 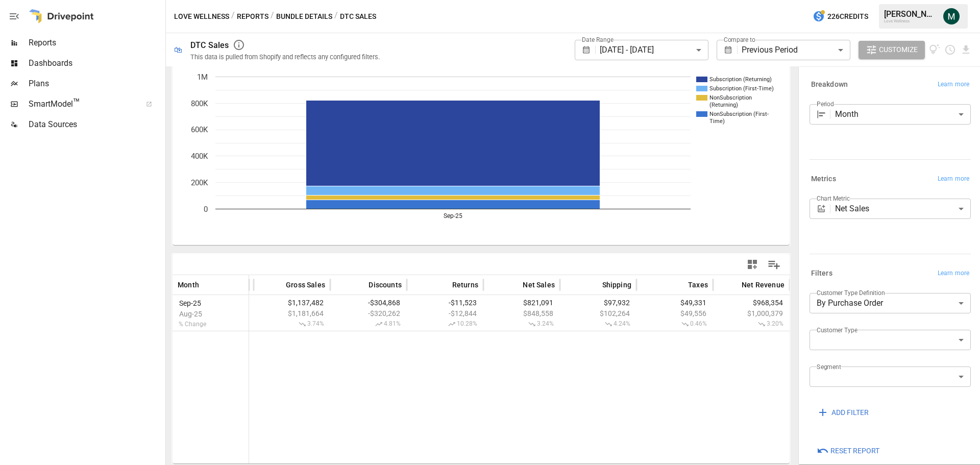 What do you see at coordinates (205, 209) in the screenshot?
I see `text: 0` at bounding box center [205, 209].